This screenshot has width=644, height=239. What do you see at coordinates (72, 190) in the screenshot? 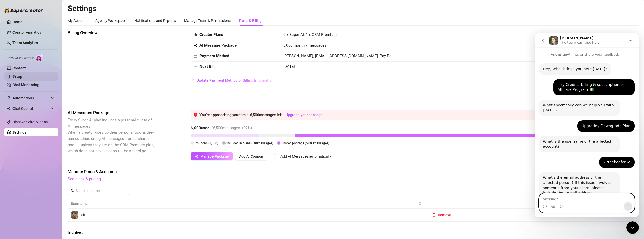
I see `span: search` at bounding box center [72, 190].